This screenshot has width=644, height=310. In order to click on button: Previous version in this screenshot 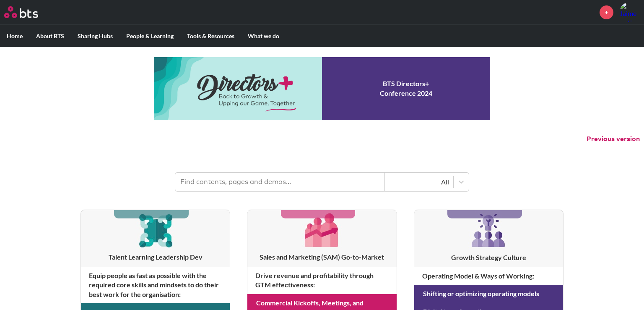, I will do `click(613, 139)`.